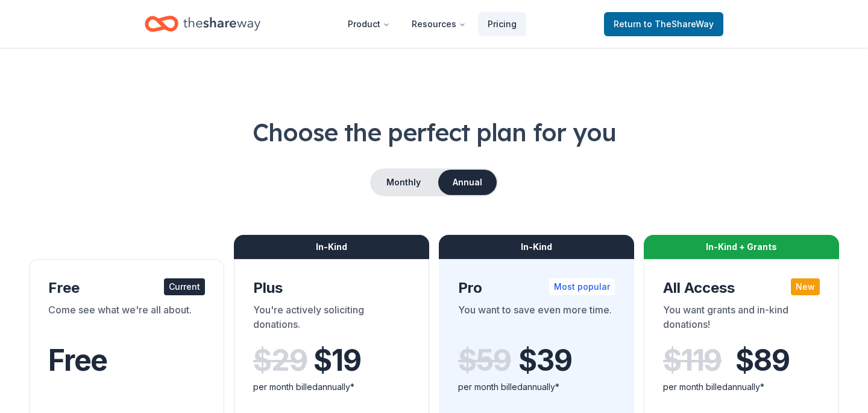 The width and height of the screenshot is (868, 413). Describe the element at coordinates (434, 132) in the screenshot. I see `h1: Choose the perfect plan for you` at that location.